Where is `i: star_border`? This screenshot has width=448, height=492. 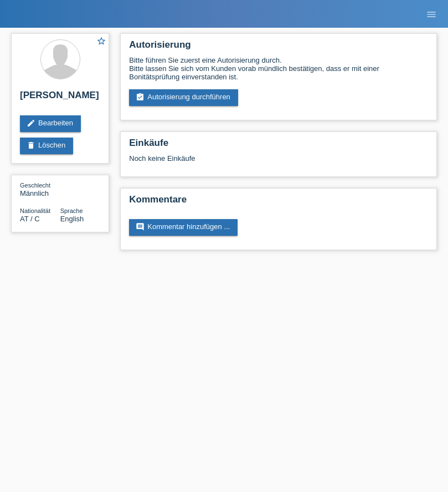 i: star_border is located at coordinates (101, 41).